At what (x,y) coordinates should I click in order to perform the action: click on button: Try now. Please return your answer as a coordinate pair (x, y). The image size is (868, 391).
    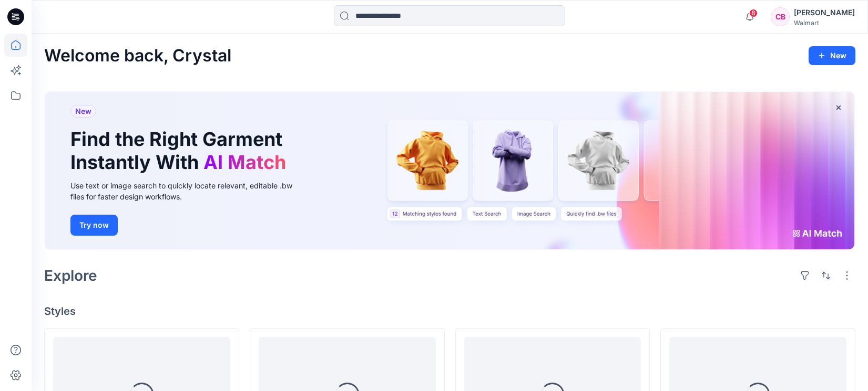
    Looking at the image, I should click on (94, 225).